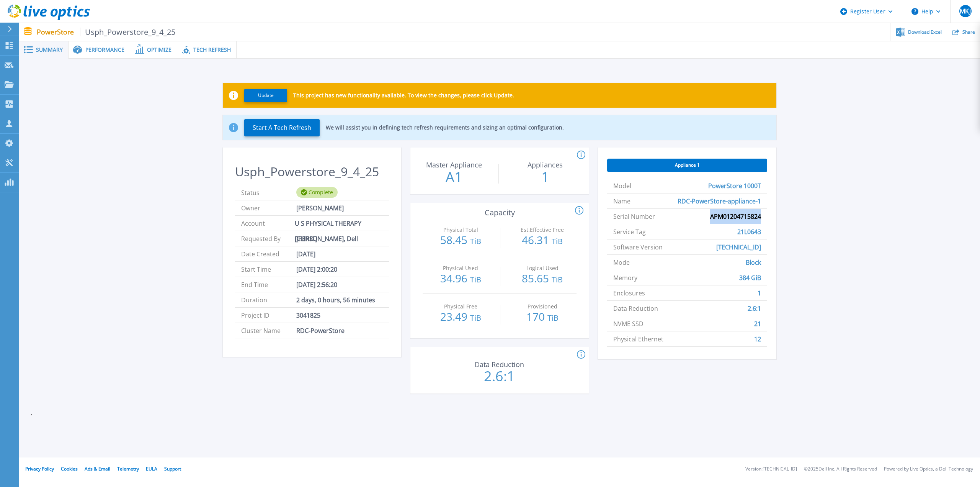 The height and width of the screenshot is (487, 980). Describe the element at coordinates (749, 232) in the screenshot. I see `span: 21L0643` at that location.